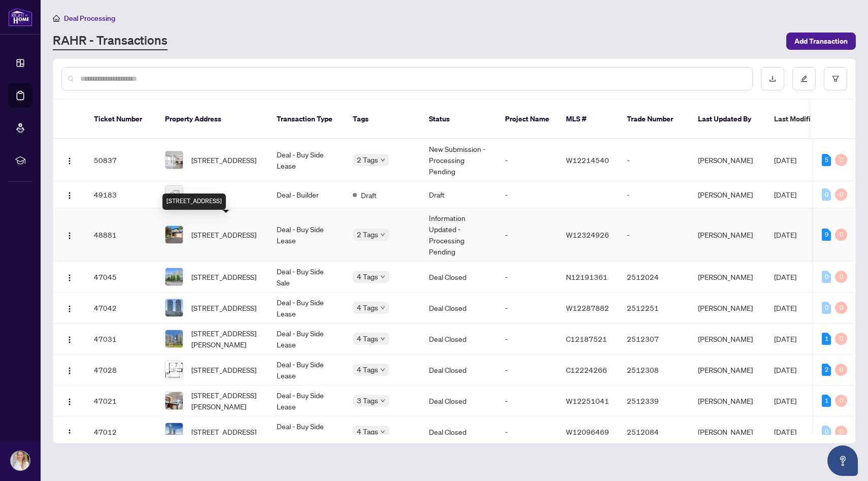 This screenshot has width=868, height=481. Describe the element at coordinates (459, 194) in the screenshot. I see `td: Draft` at that location.